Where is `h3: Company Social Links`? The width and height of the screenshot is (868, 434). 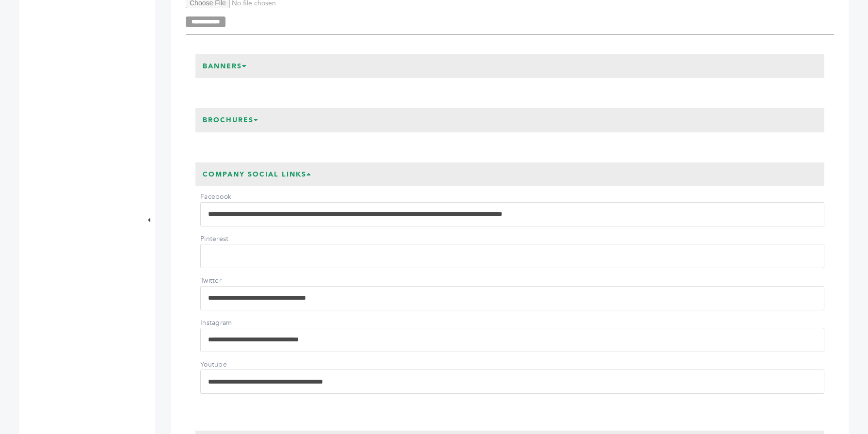 h3: Company Social Links is located at coordinates (257, 174).